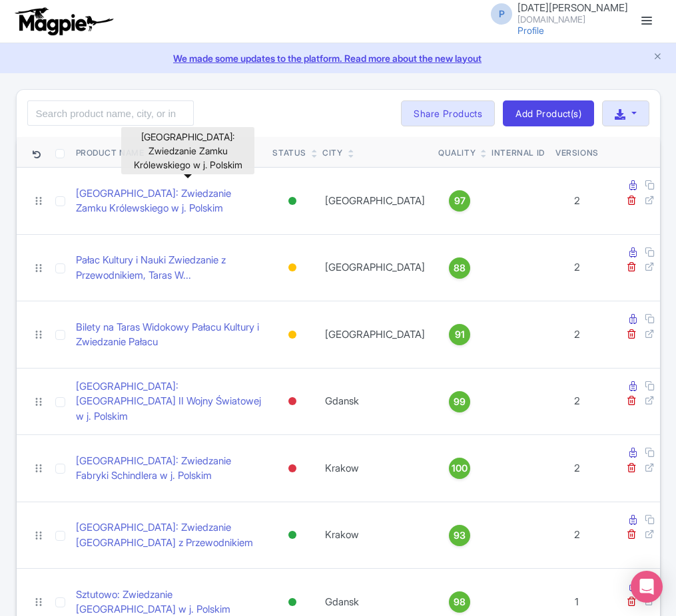  What do you see at coordinates (447, 113) in the screenshot?
I see `a: Share Products` at bounding box center [447, 113].